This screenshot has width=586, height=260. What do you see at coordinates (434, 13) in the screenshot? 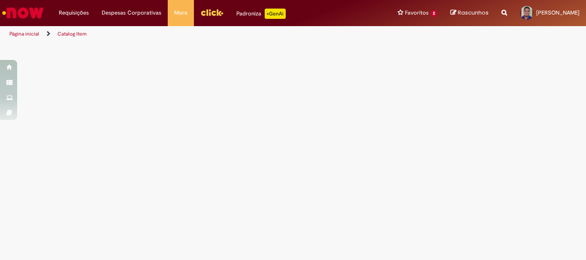
I see `span: 2` at bounding box center [434, 13].